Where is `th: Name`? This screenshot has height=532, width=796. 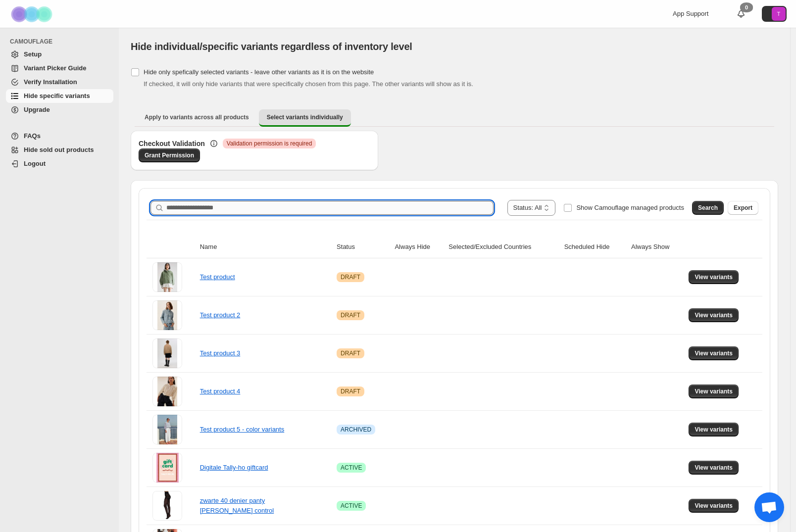
th: Name is located at coordinates (265, 247).